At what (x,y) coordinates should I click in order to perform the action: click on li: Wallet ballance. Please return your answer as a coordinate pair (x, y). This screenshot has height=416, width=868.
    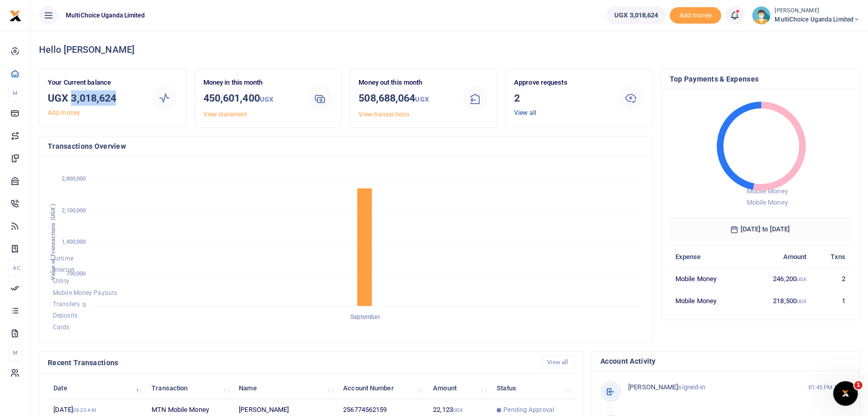
    Looking at the image, I should click on (636, 15).